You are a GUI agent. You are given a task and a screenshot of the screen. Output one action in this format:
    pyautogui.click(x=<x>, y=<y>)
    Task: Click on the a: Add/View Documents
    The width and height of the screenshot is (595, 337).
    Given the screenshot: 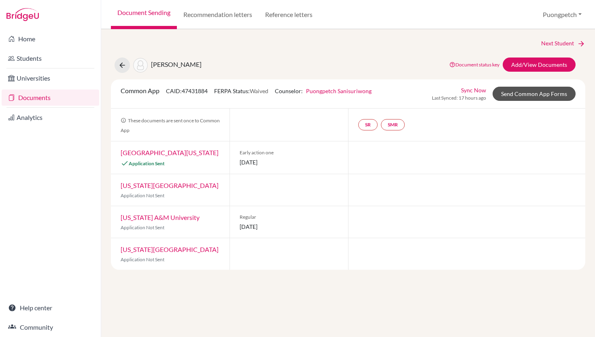 What is the action you would take?
    pyautogui.click(x=539, y=64)
    